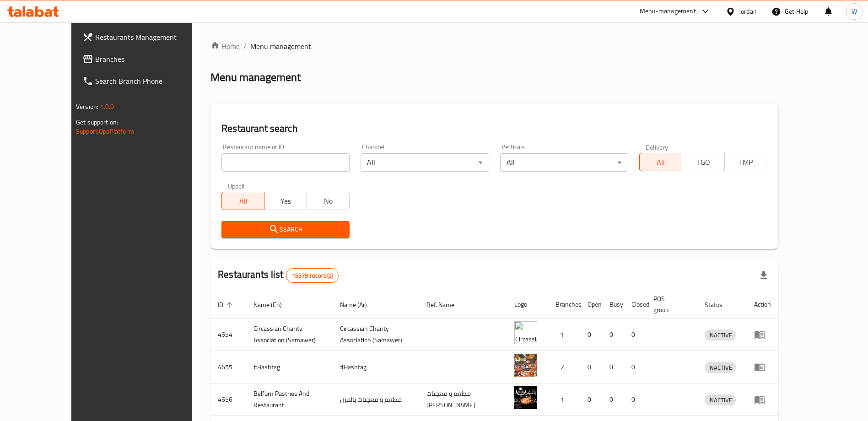 Image resolution: width=868 pixels, height=421 pixels. I want to click on span: Get support on:, so click(97, 122).